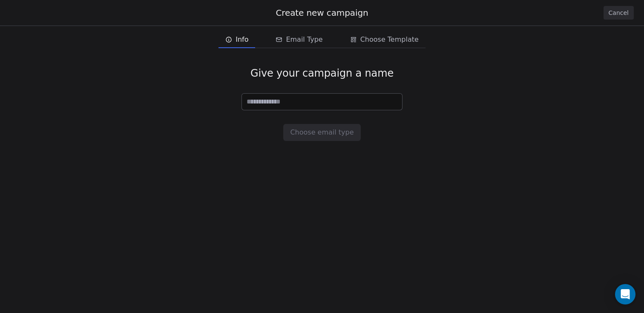  I want to click on div: Open Intercom Messenger, so click(625, 295).